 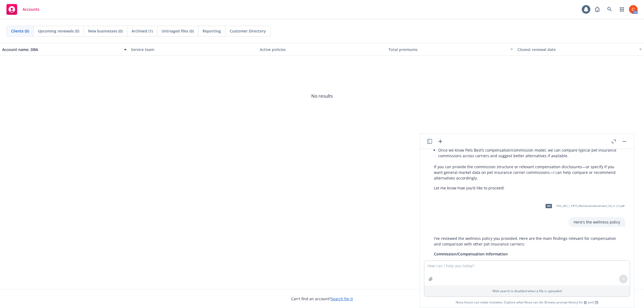 I want to click on span: Upcoming renewals (0), so click(x=59, y=31).